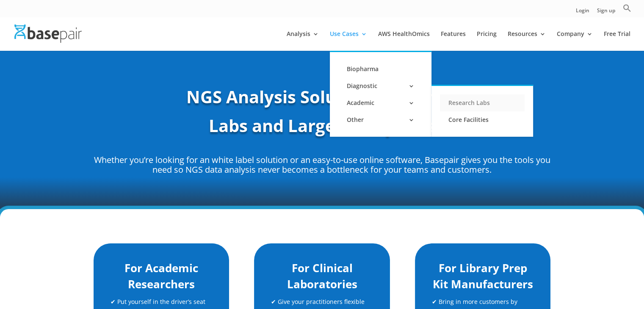  Describe the element at coordinates (482, 120) in the screenshot. I see `a: Core Facilities` at that location.